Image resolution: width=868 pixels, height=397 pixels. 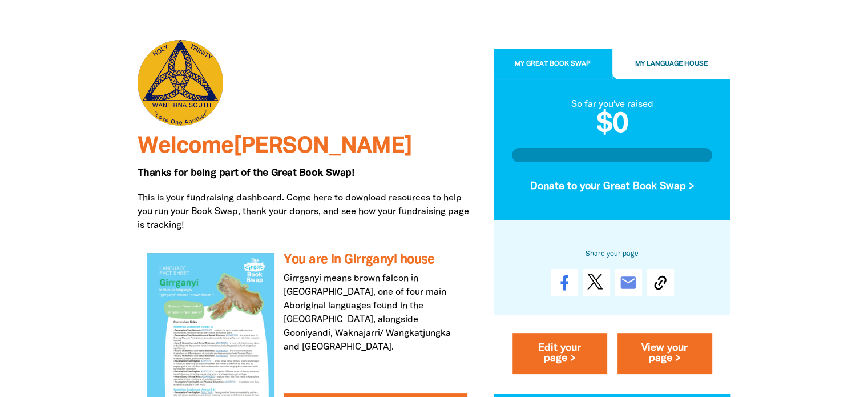 I want to click on a: Post, so click(x=596, y=283).